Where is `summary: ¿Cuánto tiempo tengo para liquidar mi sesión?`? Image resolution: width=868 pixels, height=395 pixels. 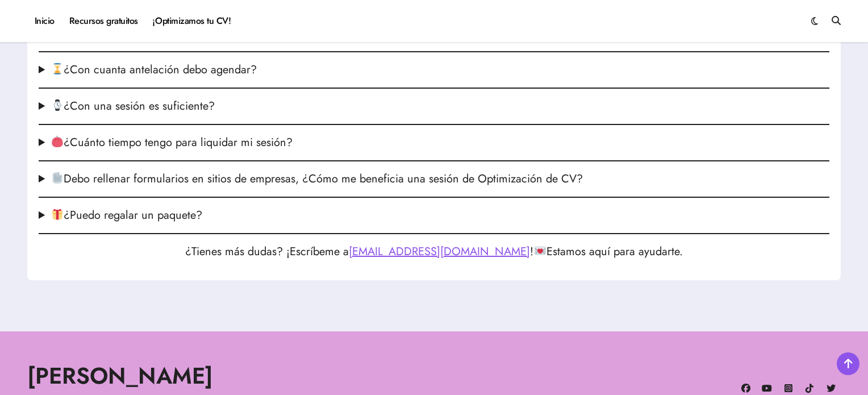 summary: ¿Cuánto tiempo tengo para liquidar mi sesión? is located at coordinates (434, 143).